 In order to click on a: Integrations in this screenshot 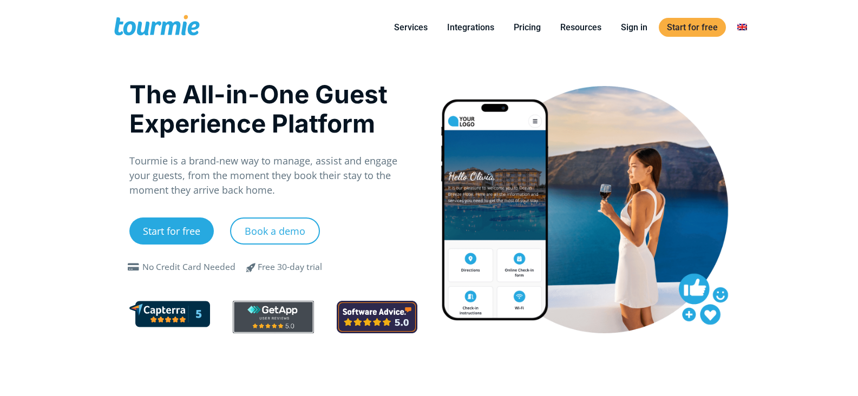, I will do `click(470, 27)`.